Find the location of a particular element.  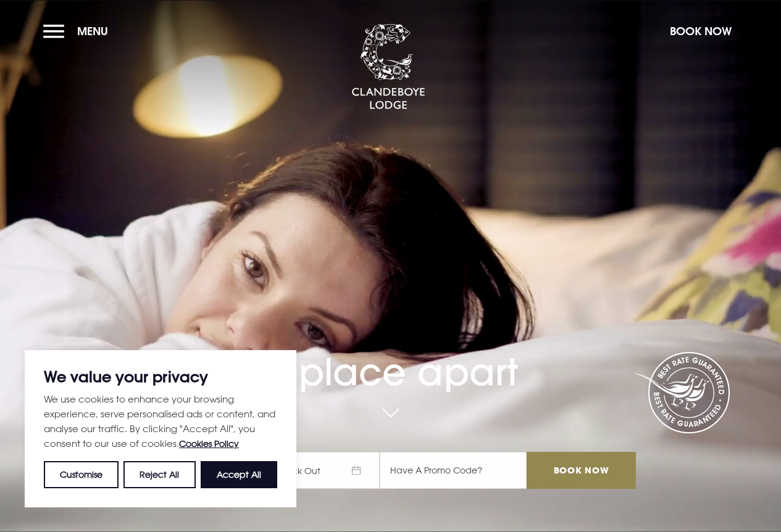

p: We value your privacy is located at coordinates (160, 377).